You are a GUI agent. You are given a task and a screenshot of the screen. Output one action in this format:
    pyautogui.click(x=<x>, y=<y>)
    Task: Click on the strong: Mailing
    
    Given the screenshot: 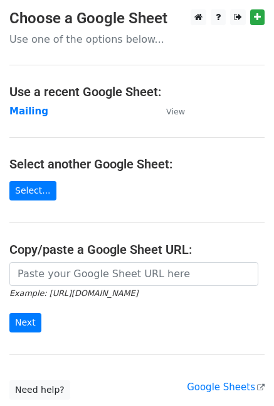 What is the action you would take?
    pyautogui.click(x=29, y=111)
    